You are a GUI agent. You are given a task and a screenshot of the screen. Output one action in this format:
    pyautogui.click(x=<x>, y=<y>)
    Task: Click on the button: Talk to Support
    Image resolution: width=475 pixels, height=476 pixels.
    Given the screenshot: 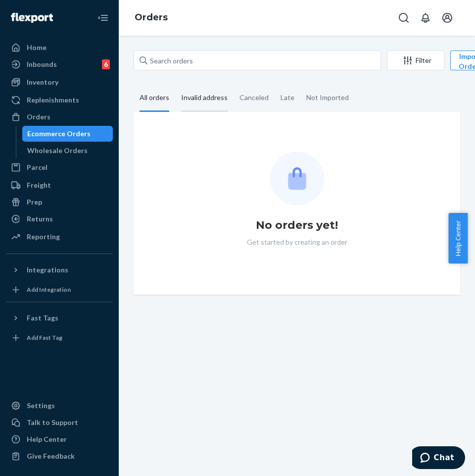 What is the action you would take?
    pyautogui.click(x=60, y=423)
    